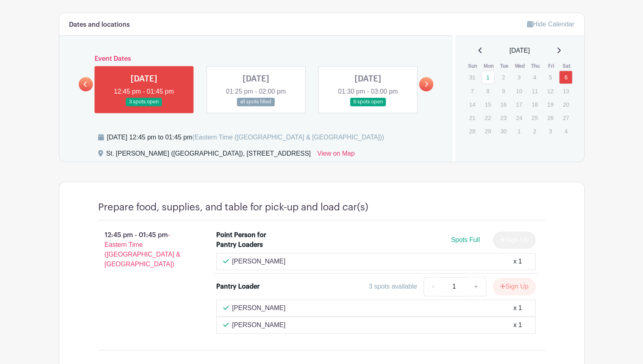 The height and width of the screenshot is (364, 643). What do you see at coordinates (514, 287) in the screenshot?
I see `button: Sign Up` at bounding box center [514, 287].